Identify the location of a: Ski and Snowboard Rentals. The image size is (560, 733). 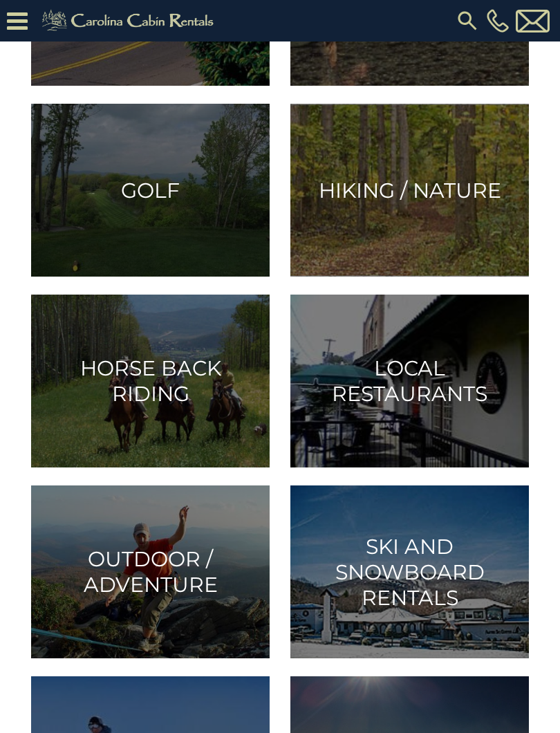
(409, 572).